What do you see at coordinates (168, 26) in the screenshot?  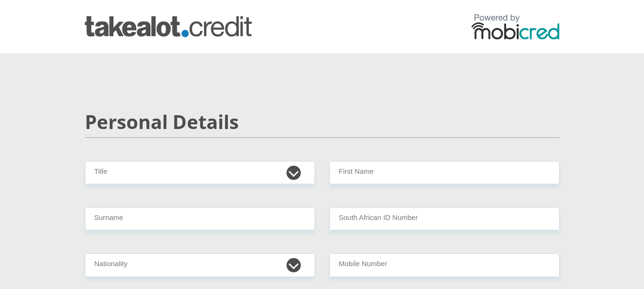 I see `img: takealot_credit logo` at bounding box center [168, 26].